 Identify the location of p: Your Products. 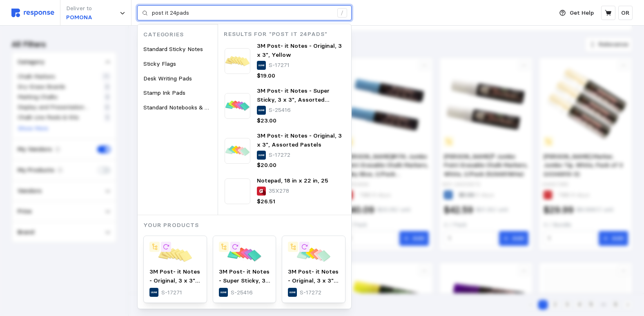
(247, 226).